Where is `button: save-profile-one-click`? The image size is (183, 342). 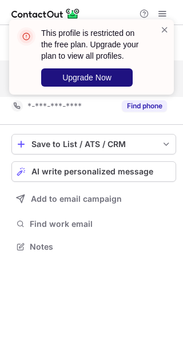 button: save-profile-one-click is located at coordinates (94, 144).